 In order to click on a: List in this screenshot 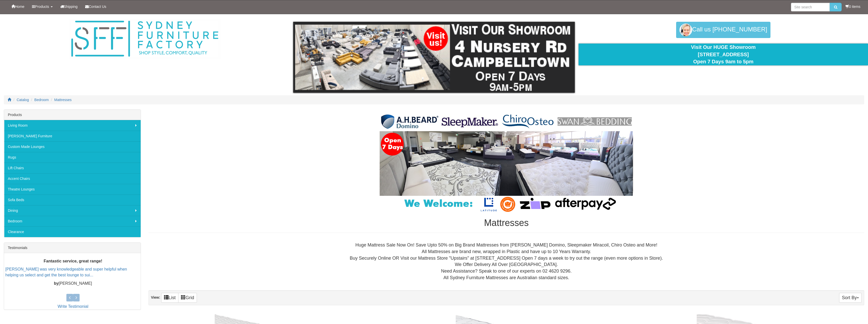, I will do `click(170, 297)`.